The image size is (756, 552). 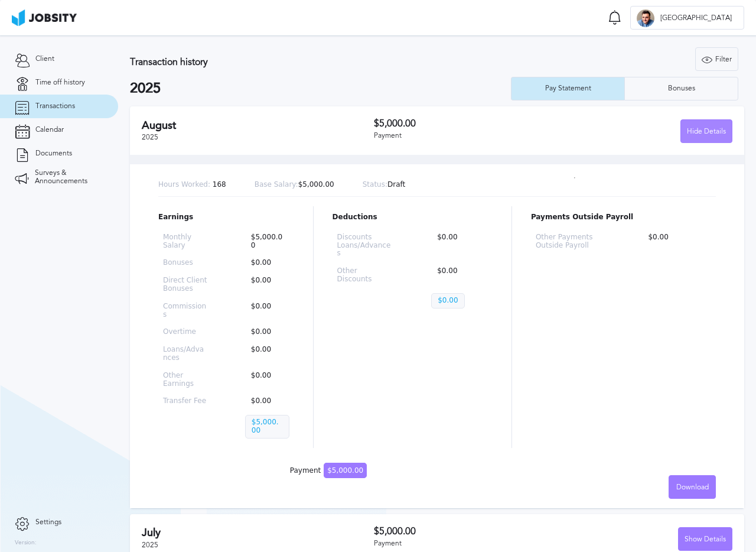 I want to click on div: Hide Details, so click(x=707, y=132).